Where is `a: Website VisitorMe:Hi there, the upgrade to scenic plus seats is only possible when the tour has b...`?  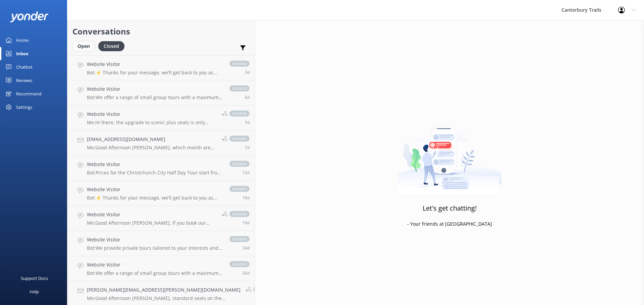
a: Website VisitorMe:Hi there, the upgrade to scenic plus seats is only possible when the tour has b... is located at coordinates (161, 118).